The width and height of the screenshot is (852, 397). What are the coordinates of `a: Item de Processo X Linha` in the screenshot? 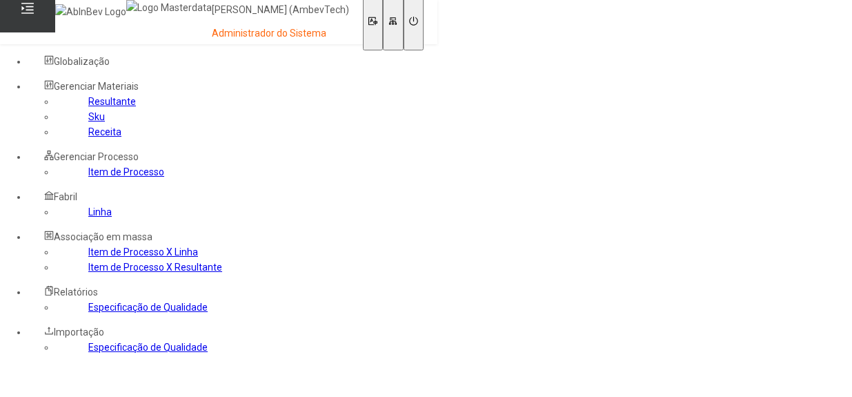 It's located at (143, 252).